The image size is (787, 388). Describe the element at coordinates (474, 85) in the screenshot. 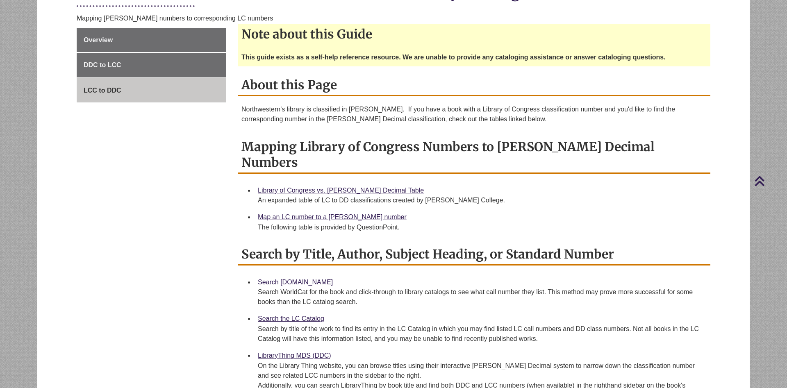

I see `h2: About this Page` at that location.